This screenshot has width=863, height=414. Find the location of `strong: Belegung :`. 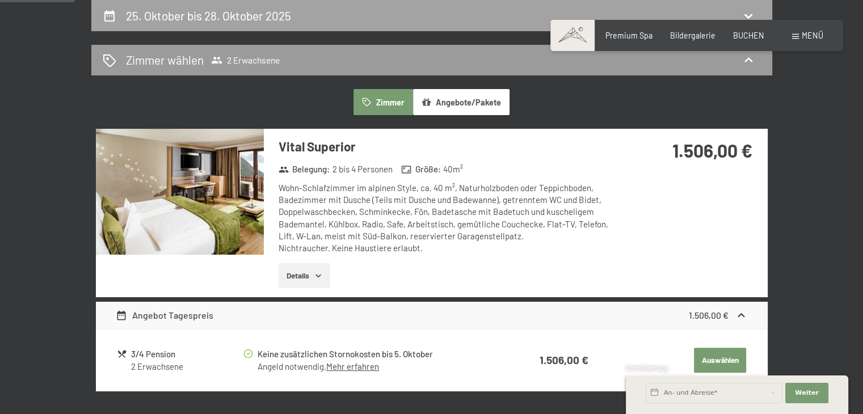

strong: Belegung : is located at coordinates (304, 169).